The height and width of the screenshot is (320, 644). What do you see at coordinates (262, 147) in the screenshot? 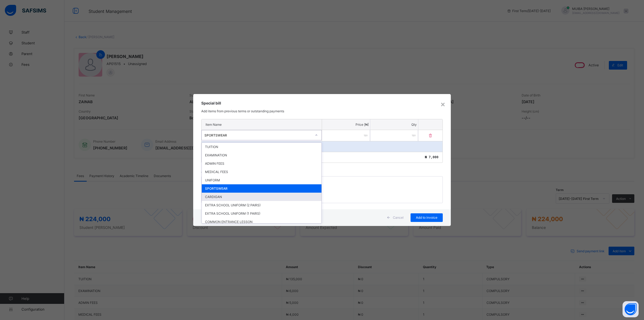
I see `div: TUITION` at bounding box center [262, 147].